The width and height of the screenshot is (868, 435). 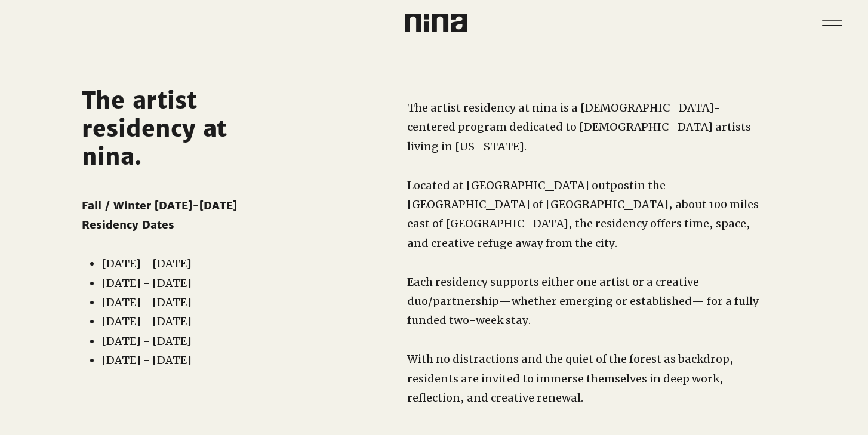 I want to click on nav: Site, so click(x=832, y=23).